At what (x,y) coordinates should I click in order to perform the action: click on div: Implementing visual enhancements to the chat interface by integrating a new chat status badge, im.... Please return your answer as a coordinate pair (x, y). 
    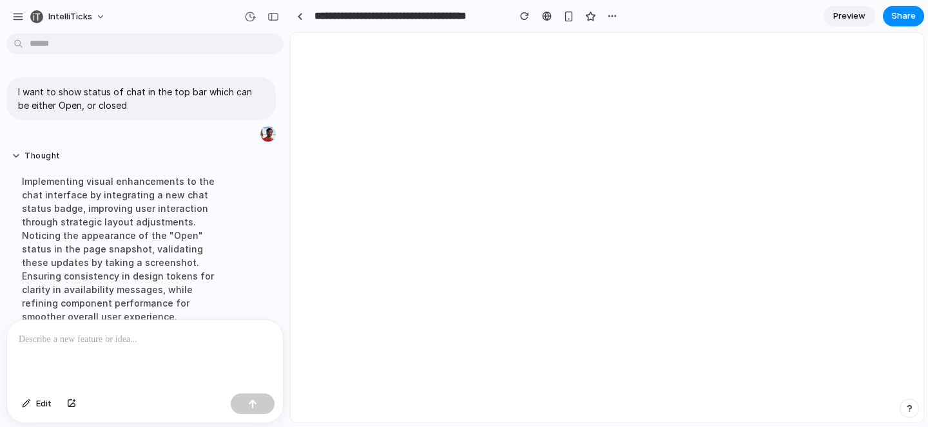
    Looking at the image, I should click on (119, 283).